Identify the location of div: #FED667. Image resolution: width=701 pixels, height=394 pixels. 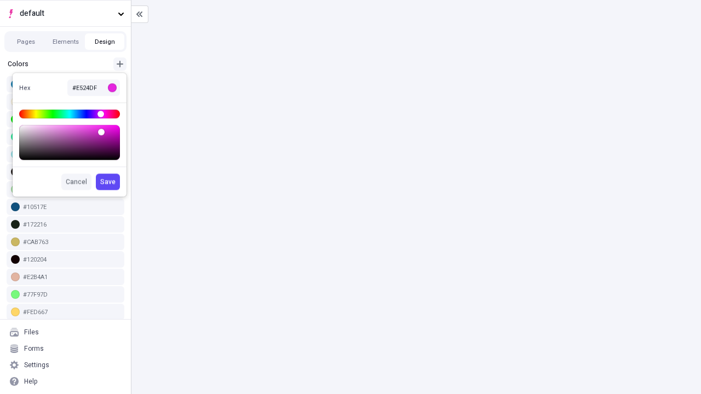
(71, 312).